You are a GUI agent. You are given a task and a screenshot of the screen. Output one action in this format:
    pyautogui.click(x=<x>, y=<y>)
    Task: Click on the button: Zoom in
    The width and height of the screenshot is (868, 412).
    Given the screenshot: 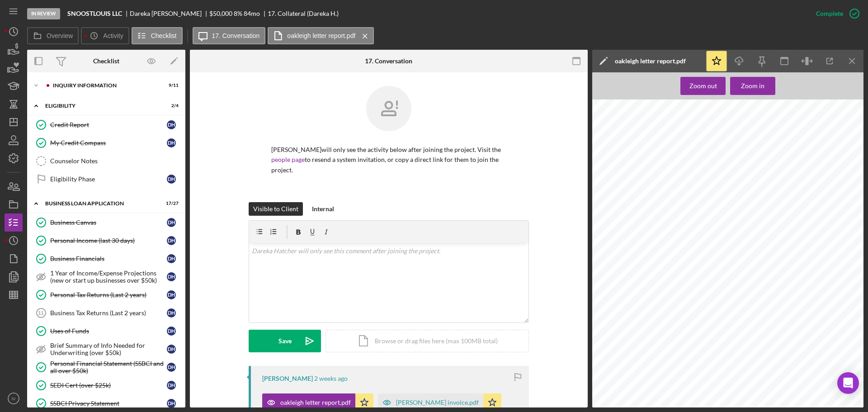 What is the action you would take?
    pyautogui.click(x=753, y=86)
    